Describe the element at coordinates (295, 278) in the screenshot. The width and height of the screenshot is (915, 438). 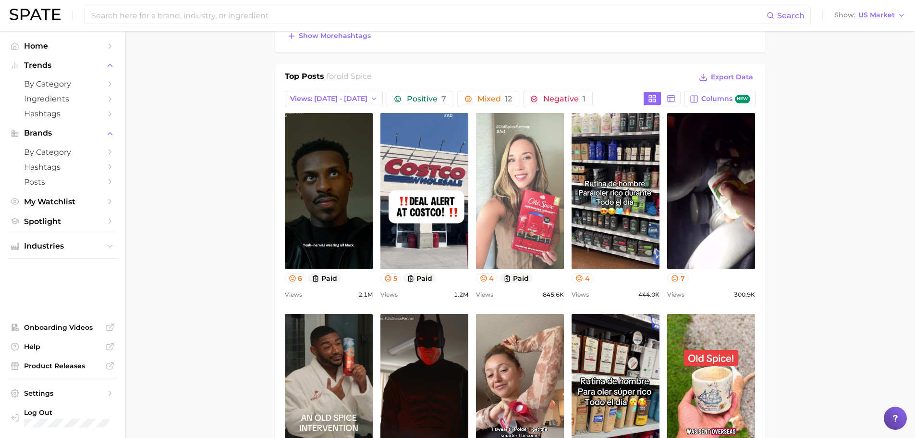
I see `button: 6` at that location.